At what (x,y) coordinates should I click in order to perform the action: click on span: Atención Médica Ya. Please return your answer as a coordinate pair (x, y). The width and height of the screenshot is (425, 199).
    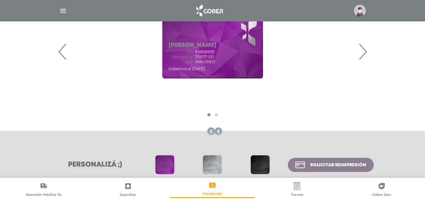
    Looking at the image, I should click on (43, 195).